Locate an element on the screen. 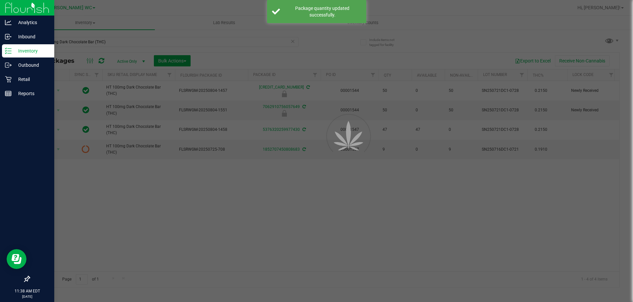 This screenshot has height=302, width=633. p: Analytics is located at coordinates (31, 22).